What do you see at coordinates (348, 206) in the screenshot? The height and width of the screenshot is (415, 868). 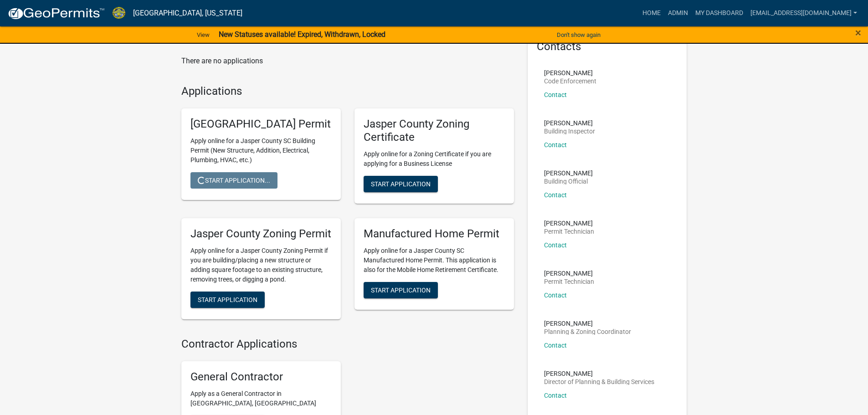 I see `wm-workflow-list-section: Applications` at bounding box center [348, 206].